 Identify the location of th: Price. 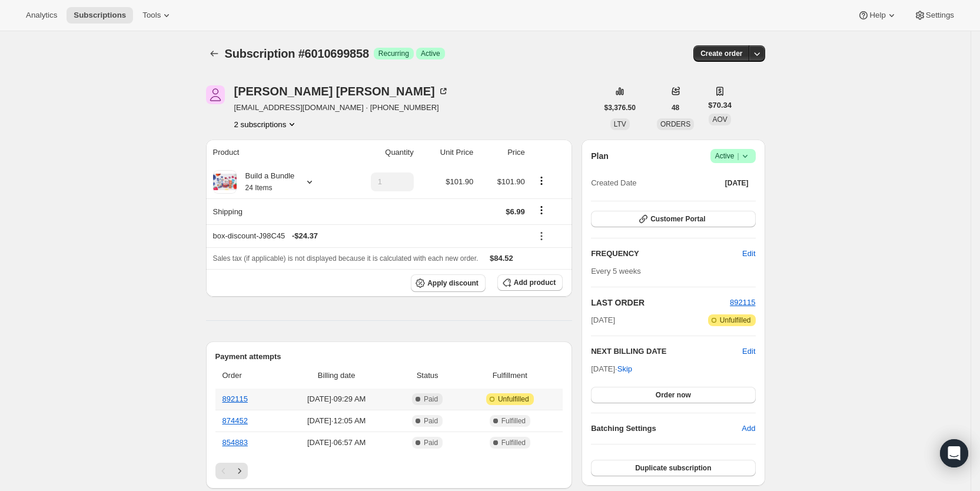
(503, 152).